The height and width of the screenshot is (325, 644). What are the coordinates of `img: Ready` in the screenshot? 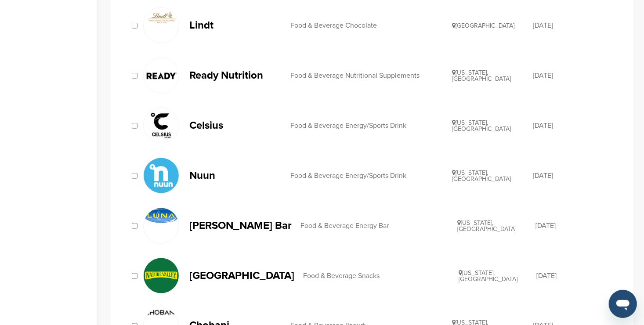 It's located at (161, 75).